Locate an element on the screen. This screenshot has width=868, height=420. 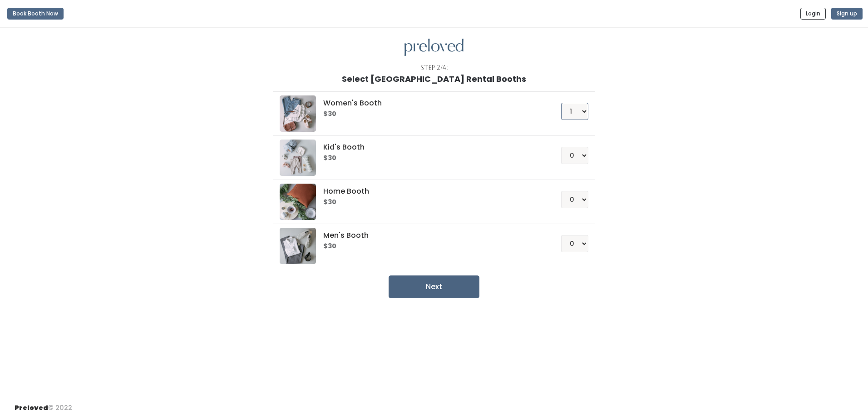
a: Book Booth Now is located at coordinates (35, 14).